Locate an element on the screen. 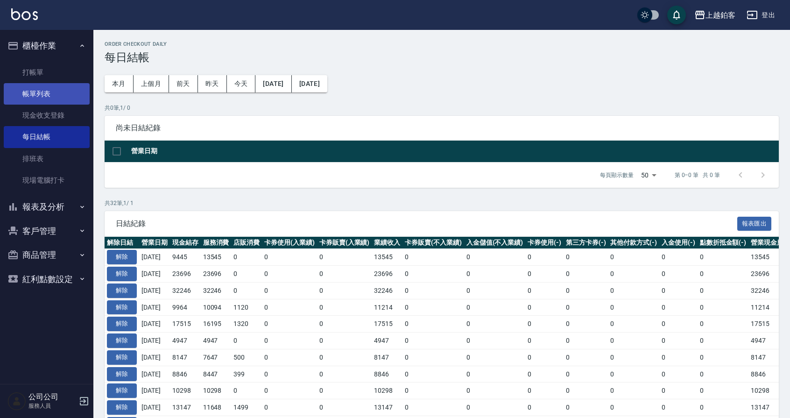 The image size is (790, 418). th: 點數折抵金額(-) is located at coordinates (723, 243).